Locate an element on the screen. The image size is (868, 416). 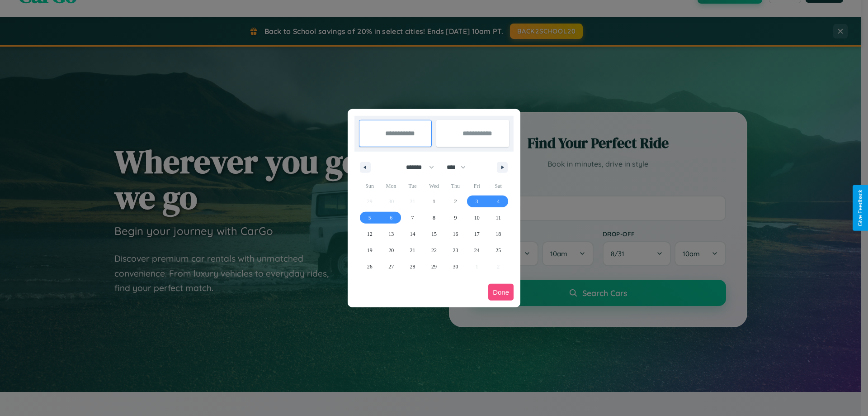
span: Sat is located at coordinates (498, 186).